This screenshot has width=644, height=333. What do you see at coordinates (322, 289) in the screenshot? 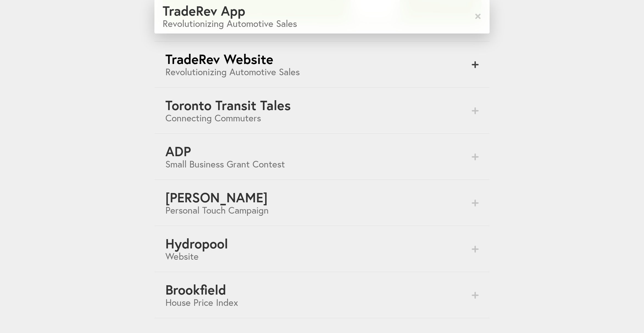
I see `h2: Brookfield` at bounding box center [322, 289].